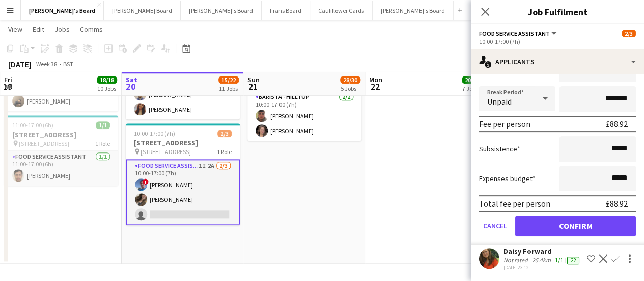 This screenshot has width=644, height=281. I want to click on div: 11 Jobs, so click(229, 88).